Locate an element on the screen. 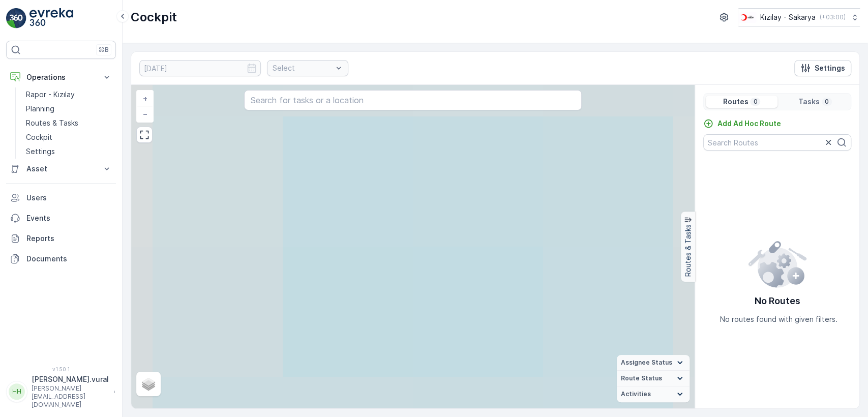 The image size is (868, 417). a: Zoom In is located at coordinates (145, 99).